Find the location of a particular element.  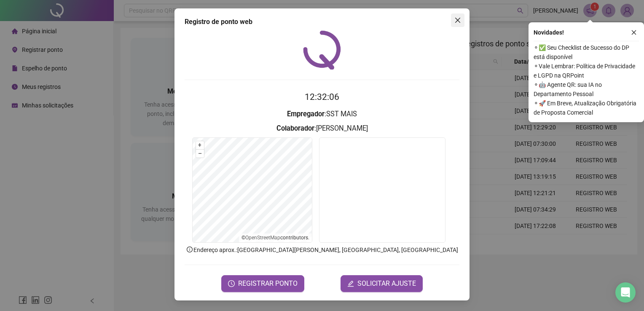

div: Registro de ponto web is located at coordinates (322, 22).